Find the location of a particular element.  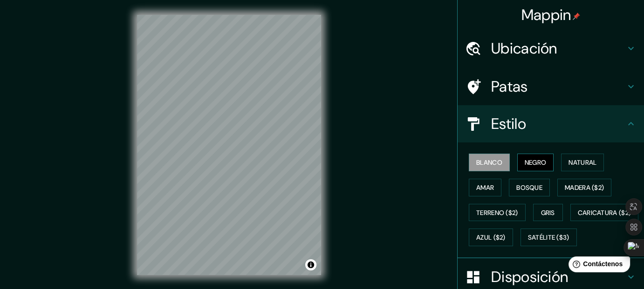

button: Negro is located at coordinates (536, 163).